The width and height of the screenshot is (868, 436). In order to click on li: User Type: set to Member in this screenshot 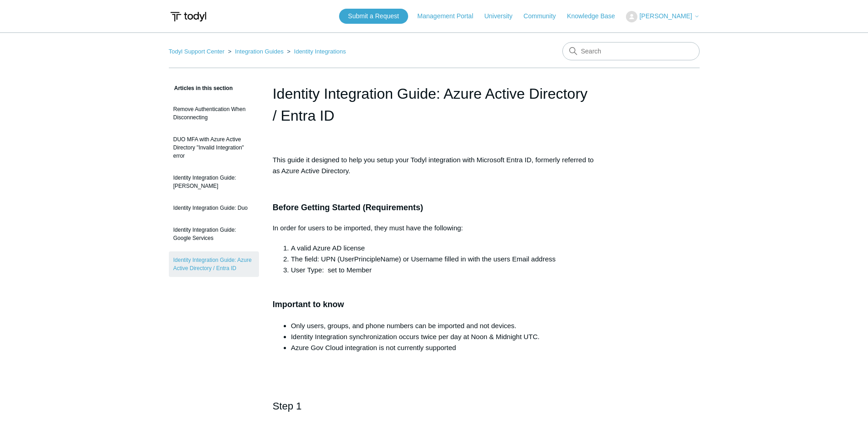, I will do `click(443, 270)`.